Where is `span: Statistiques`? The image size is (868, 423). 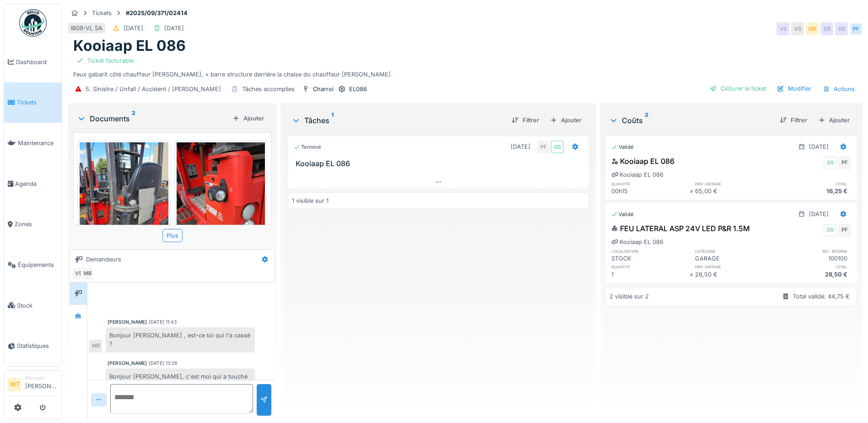
span: Statistiques is located at coordinates (38, 345).